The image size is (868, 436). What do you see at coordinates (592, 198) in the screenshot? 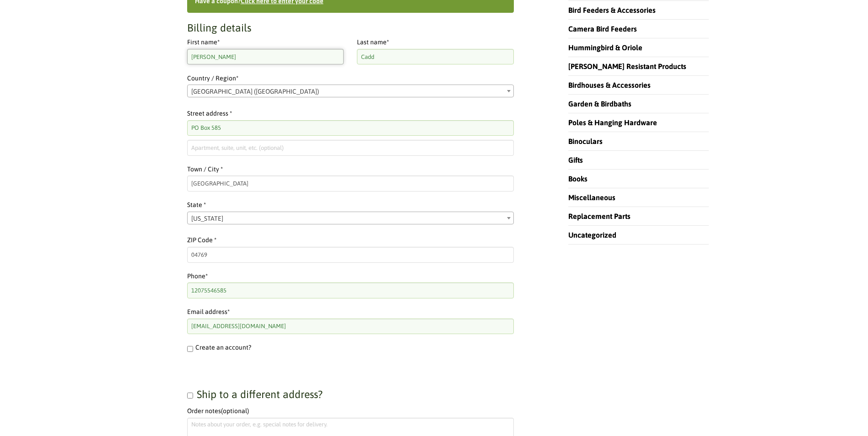
I see `a: Miscellaneous` at bounding box center [592, 198].